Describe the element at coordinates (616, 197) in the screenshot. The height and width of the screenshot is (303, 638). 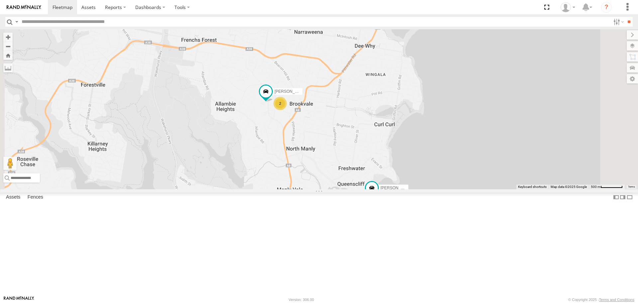
I see `label: Dock Summary Table to the Left` at that location.